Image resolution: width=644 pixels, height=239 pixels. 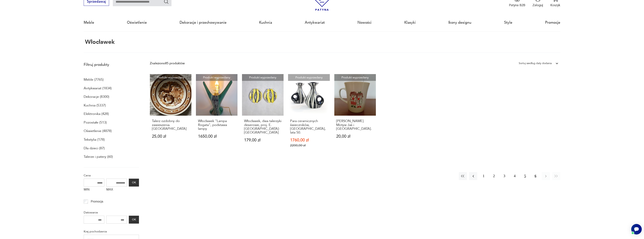 I want to click on p: Dekoracje (8300), so click(x=96, y=97).